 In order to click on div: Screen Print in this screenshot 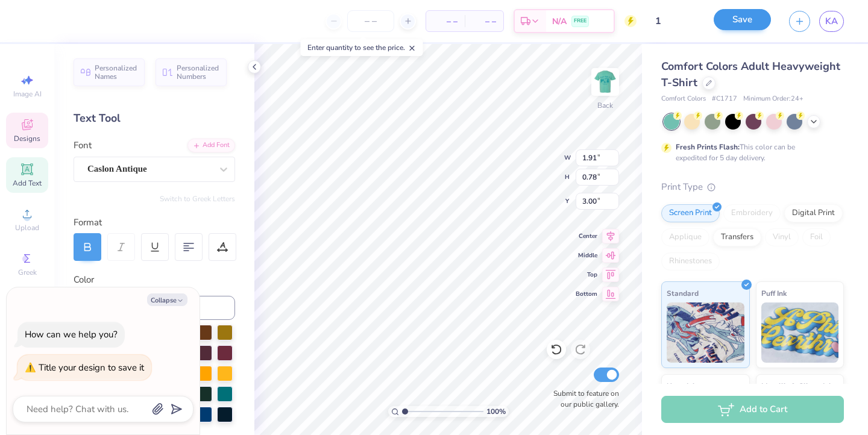, I will do `click(690, 213)`.